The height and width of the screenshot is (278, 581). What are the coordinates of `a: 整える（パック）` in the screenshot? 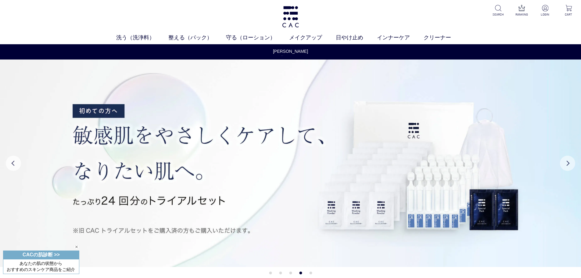 It's located at (197, 38).